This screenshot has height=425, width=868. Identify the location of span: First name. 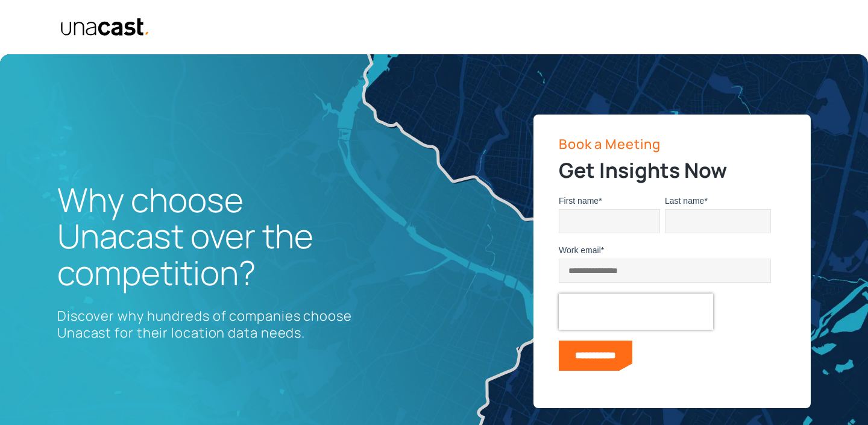
(578, 201).